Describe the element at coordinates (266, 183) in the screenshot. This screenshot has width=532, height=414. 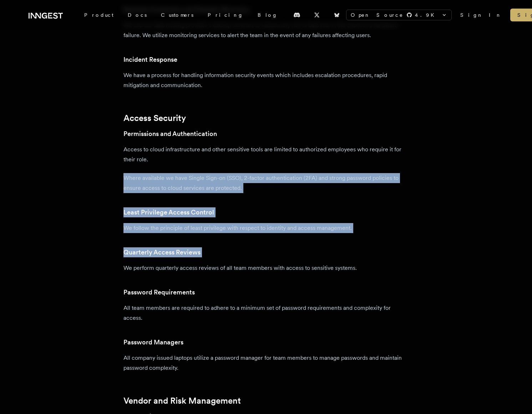
I see `p: Where available we have Single Sign-on (SSO), 2-factor authentication (2FA) and strong password p...` at that location.